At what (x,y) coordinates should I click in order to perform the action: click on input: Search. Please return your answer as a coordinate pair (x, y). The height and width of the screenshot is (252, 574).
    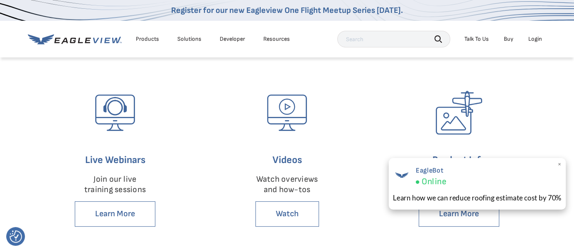
    Looking at the image, I should click on (394, 39).